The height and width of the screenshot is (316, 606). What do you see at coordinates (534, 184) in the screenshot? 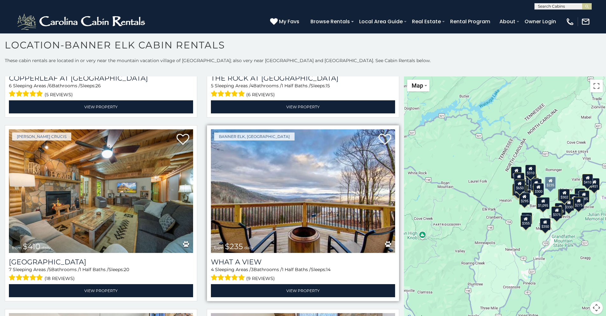
I see `div: $460` at bounding box center [534, 184].